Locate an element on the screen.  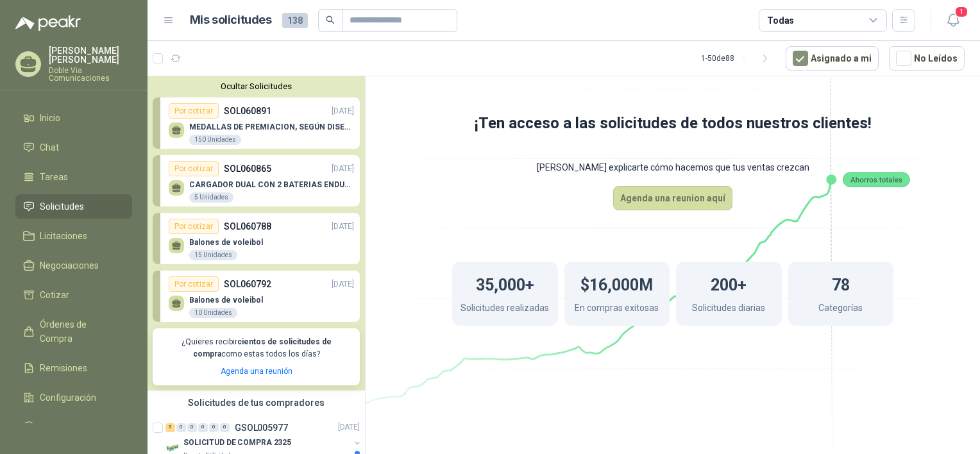
a: Tareas is located at coordinates (74, 177).